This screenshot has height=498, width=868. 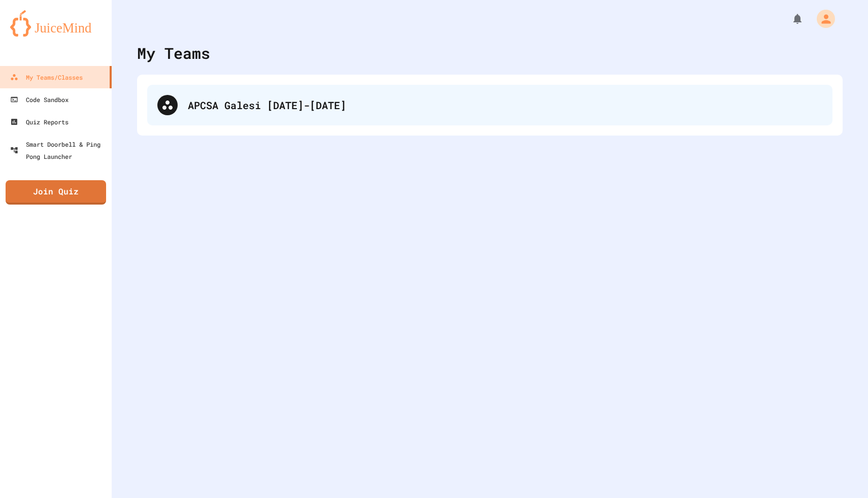 I want to click on div: My Teams/Classes, so click(x=46, y=78).